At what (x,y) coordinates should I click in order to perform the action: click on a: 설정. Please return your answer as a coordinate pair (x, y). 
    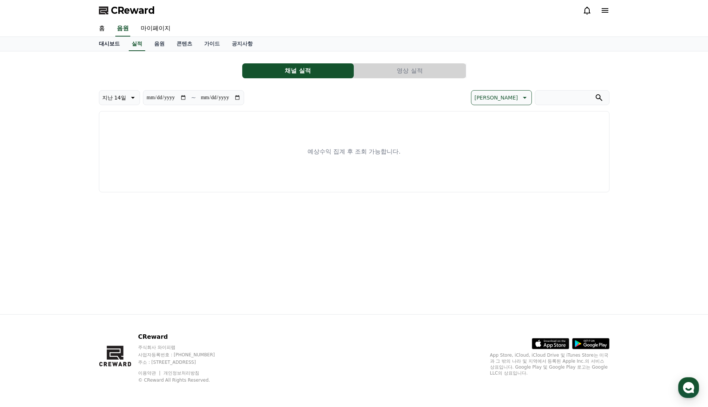
    Looking at the image, I should click on (120, 246).